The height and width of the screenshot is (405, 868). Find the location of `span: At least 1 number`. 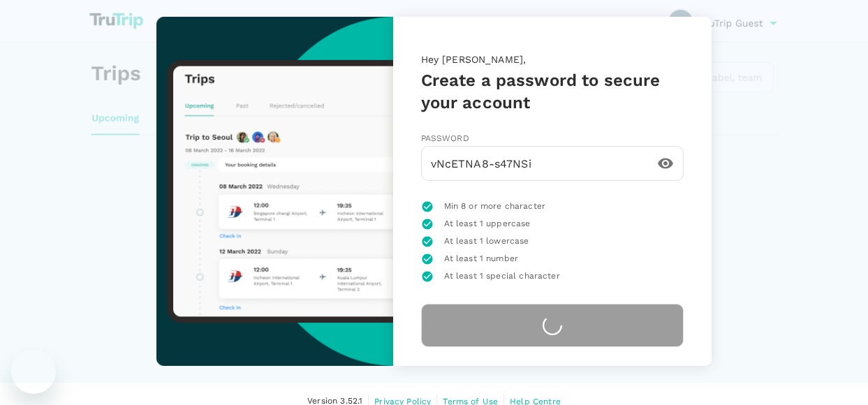

span: At least 1 number is located at coordinates (481, 259).